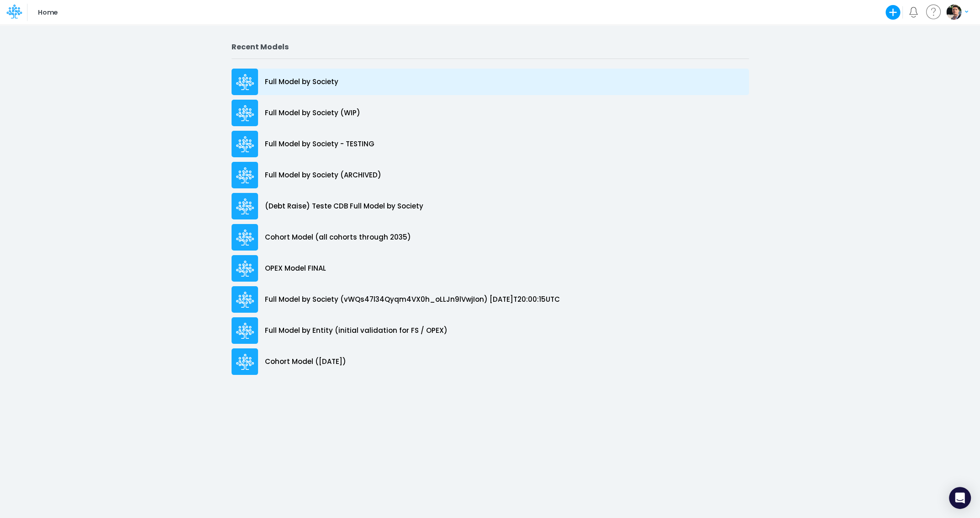  I want to click on a: (Debt Raise) Teste CDB Full Model by Society, so click(490, 206).